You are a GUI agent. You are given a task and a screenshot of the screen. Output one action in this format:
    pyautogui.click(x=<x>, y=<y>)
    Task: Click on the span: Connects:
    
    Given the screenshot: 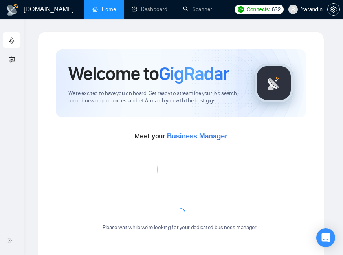 What is the action you would take?
    pyautogui.click(x=258, y=9)
    